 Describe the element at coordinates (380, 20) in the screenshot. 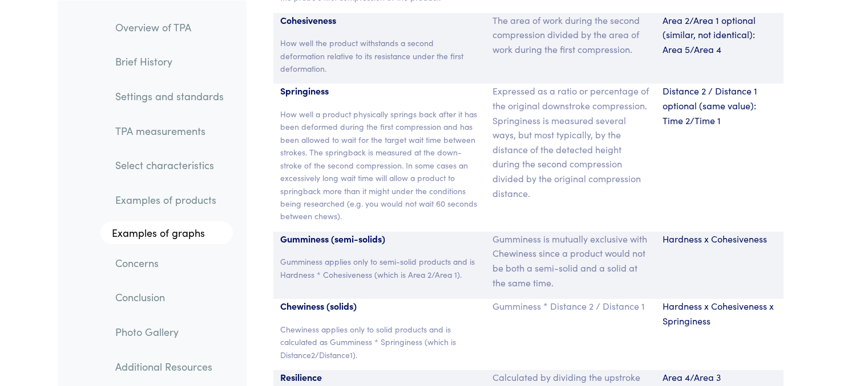

I see `p: Cohesiveness` at that location.